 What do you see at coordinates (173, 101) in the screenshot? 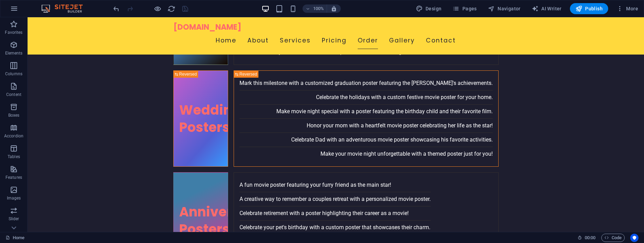
I see `a: Wedding Posters` at bounding box center [173, 101].